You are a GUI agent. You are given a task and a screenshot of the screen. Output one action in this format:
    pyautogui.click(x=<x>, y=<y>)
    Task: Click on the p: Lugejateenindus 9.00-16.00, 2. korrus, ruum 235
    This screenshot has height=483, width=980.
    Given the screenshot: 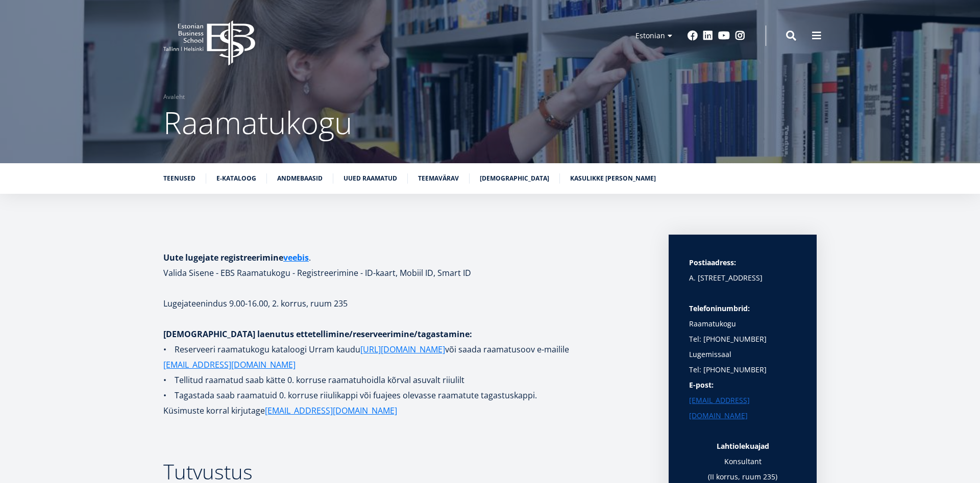 What is the action you would take?
    pyautogui.click(x=406, y=304)
    